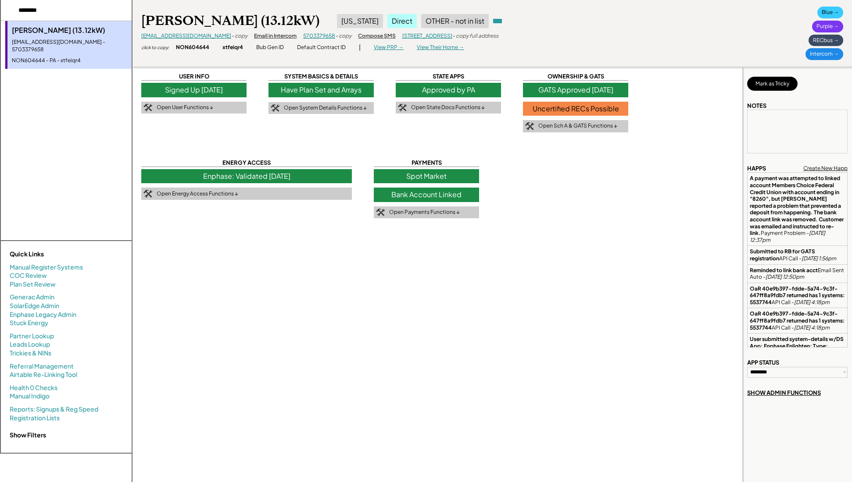 The width and height of the screenshot is (852, 504). Describe the element at coordinates (192, 47) in the screenshot. I see `div: NON604644` at that location.